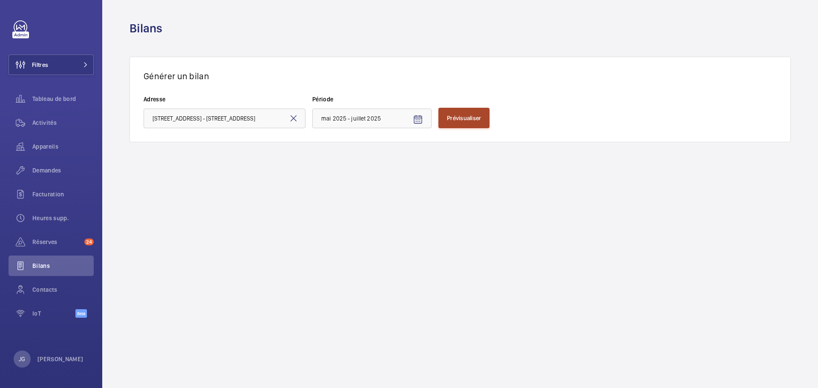 This screenshot has width=818, height=388. What do you see at coordinates (63, 218) in the screenshot?
I see `span: Heures supp.` at bounding box center [63, 218].